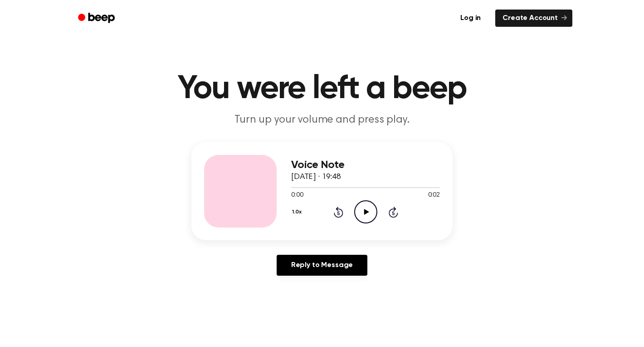  Describe the element at coordinates (470, 18) in the screenshot. I see `a: Log in` at that location.